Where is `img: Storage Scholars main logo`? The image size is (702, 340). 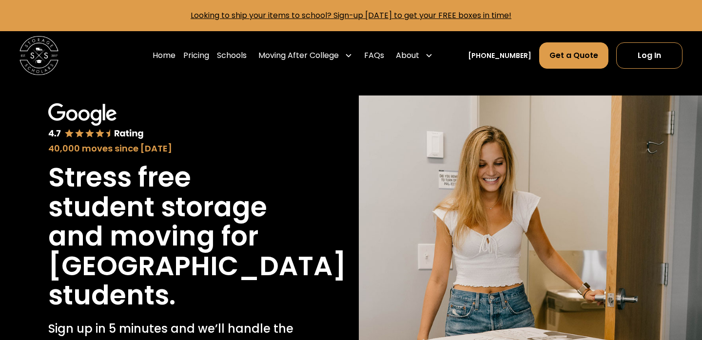
img: Storage Scholars main logo is located at coordinates (39, 56).